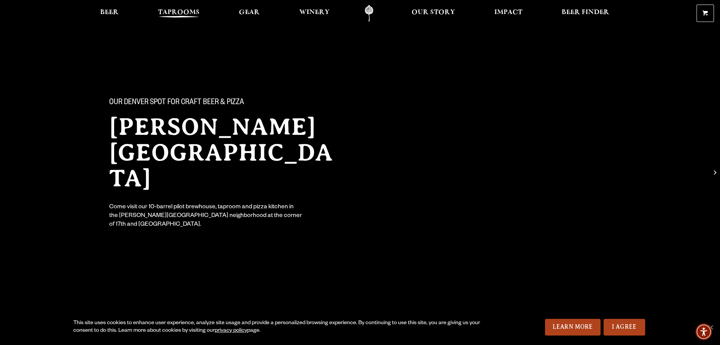  Describe the element at coordinates (231, 331) in the screenshot. I see `a: privacy policy` at that location.